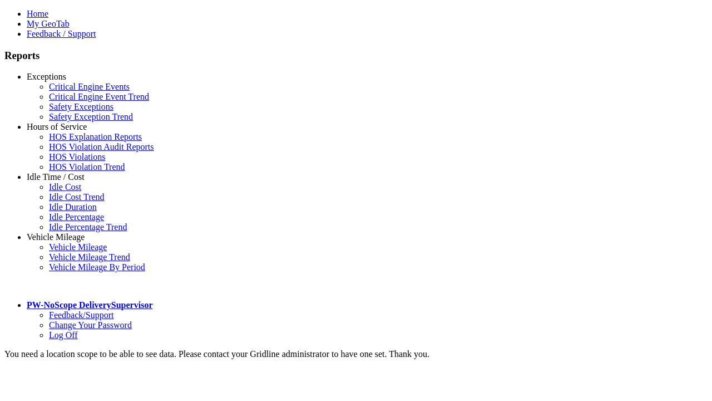  What do you see at coordinates (56, 176) in the screenshot?
I see `a: Idle Time / Cost` at bounding box center [56, 176].